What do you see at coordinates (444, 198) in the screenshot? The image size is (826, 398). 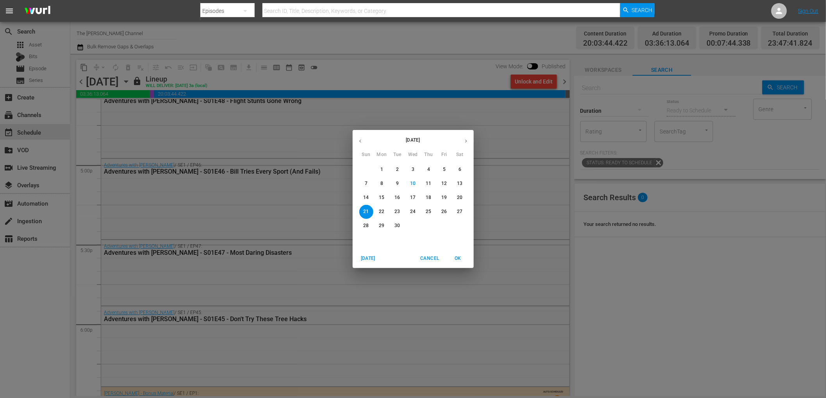 I see `p: 19` at bounding box center [444, 198].